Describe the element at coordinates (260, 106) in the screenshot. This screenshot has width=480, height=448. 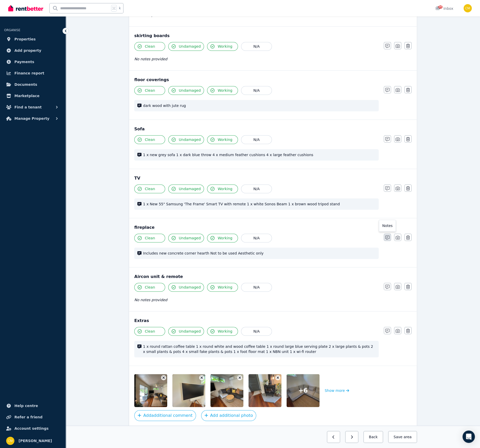
I see `span: dark wood with jute rug` at that location.